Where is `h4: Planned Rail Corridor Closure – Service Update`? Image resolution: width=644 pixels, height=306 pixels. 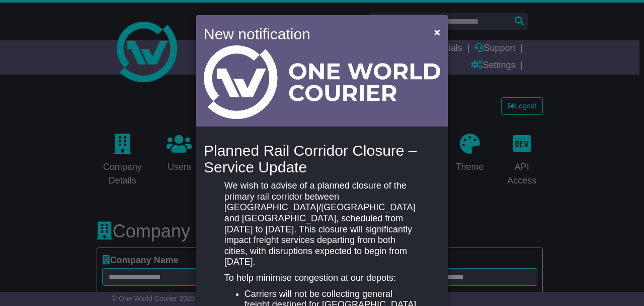 h4: Planned Rail Corridor Closure – Service Update is located at coordinates (322, 159).